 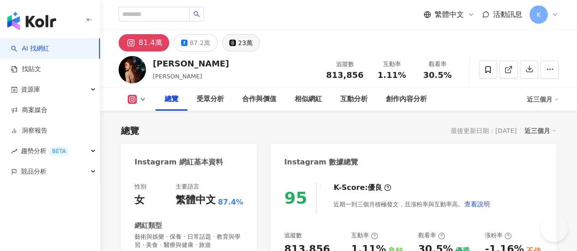 What do you see at coordinates (200, 43) in the screenshot?
I see `div: 87.2萬` at bounding box center [200, 43].